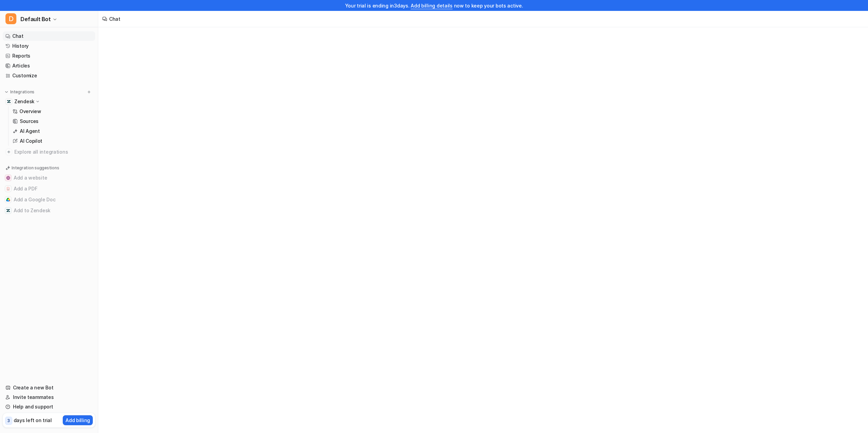 The height and width of the screenshot is (433, 868). Describe the element at coordinates (48, 36) in the screenshot. I see `a: Chat` at that location.